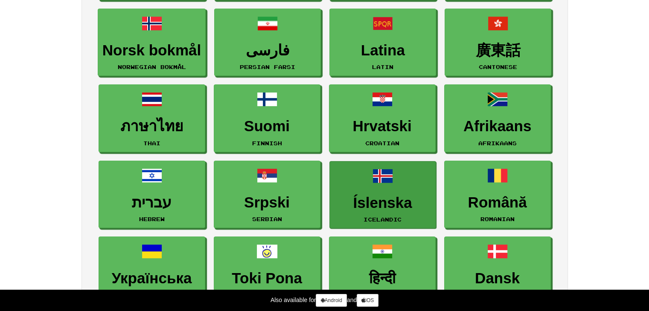 Image resolution: width=649 pixels, height=311 pixels. Describe the element at coordinates (152, 126) in the screenshot. I see `h3: ภาษาไทย` at that location.